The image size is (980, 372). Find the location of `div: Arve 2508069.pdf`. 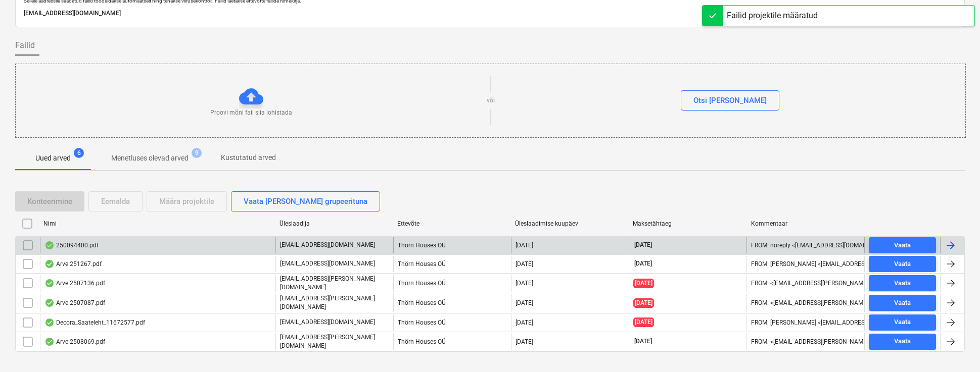

div: Arve 2508069.pdf is located at coordinates (75, 342).